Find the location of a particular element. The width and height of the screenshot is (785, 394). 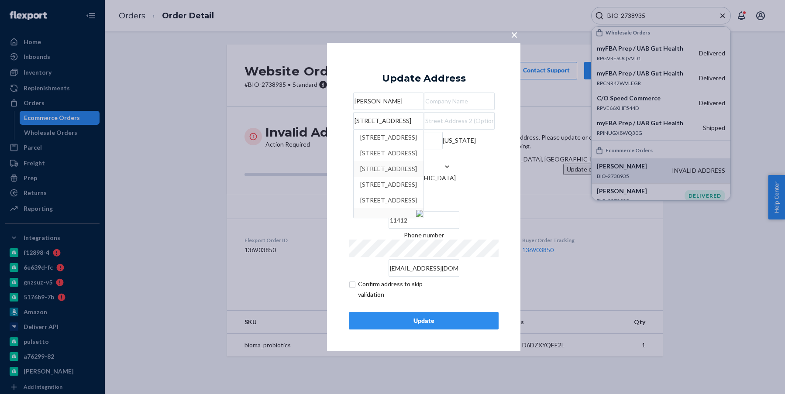

input: Street Address 2 (Optional) is located at coordinates (459, 121).